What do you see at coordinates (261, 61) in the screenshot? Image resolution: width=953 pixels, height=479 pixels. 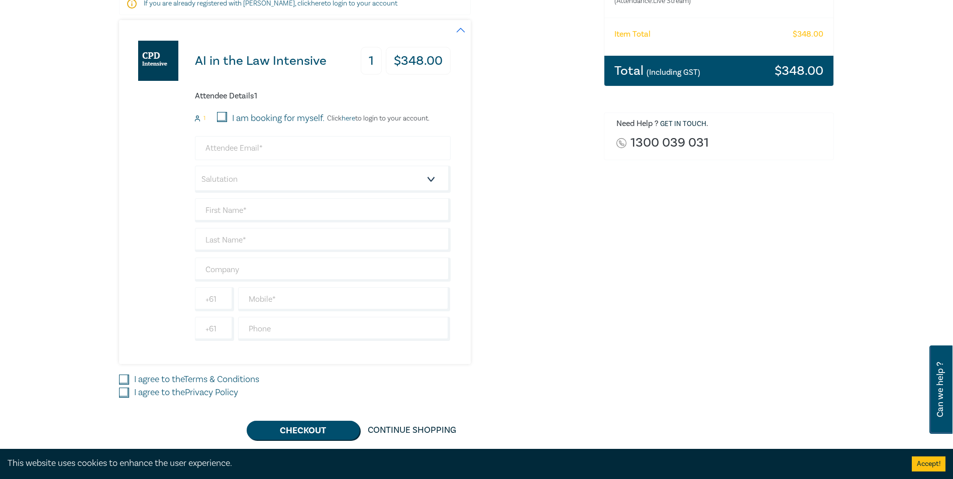 I see `h3: AI in the Law Intensive` at bounding box center [261, 61].